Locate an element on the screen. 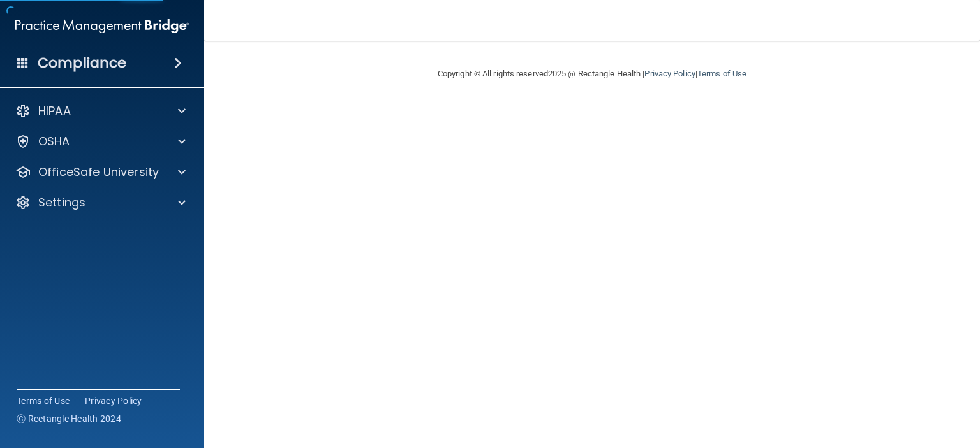 The image size is (980, 448). a: Settings is located at coordinates (100, 203).